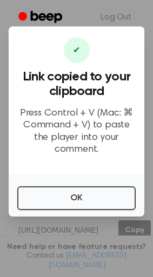  What do you see at coordinates (76, 84) in the screenshot?
I see `h3: Link copied to your clipboard` at bounding box center [76, 84].